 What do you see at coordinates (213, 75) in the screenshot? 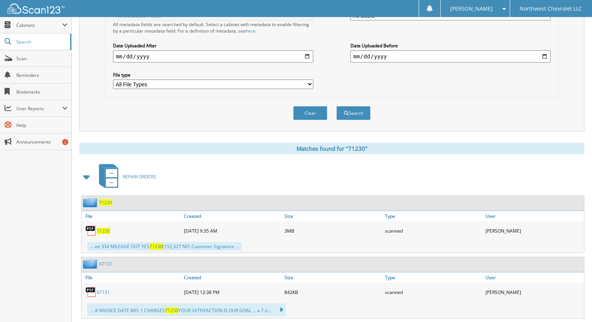
I see `label: File type` at bounding box center [213, 75].